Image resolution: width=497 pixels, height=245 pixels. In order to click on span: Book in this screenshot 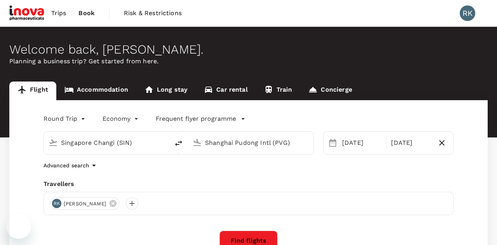, I will do `click(87, 13)`.